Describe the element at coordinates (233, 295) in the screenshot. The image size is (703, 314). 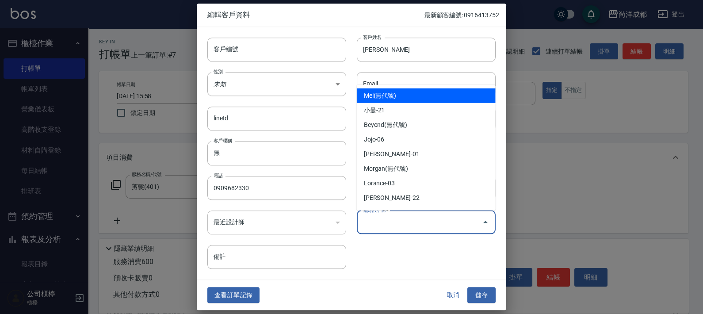
I see `button: 查看訂單記錄` at that location.